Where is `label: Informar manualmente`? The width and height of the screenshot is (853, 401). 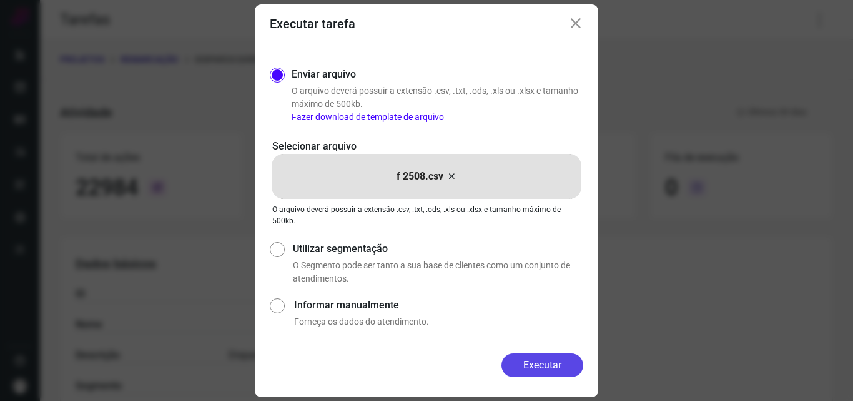 label: Informar manualmente is located at coordinates (439, 305).